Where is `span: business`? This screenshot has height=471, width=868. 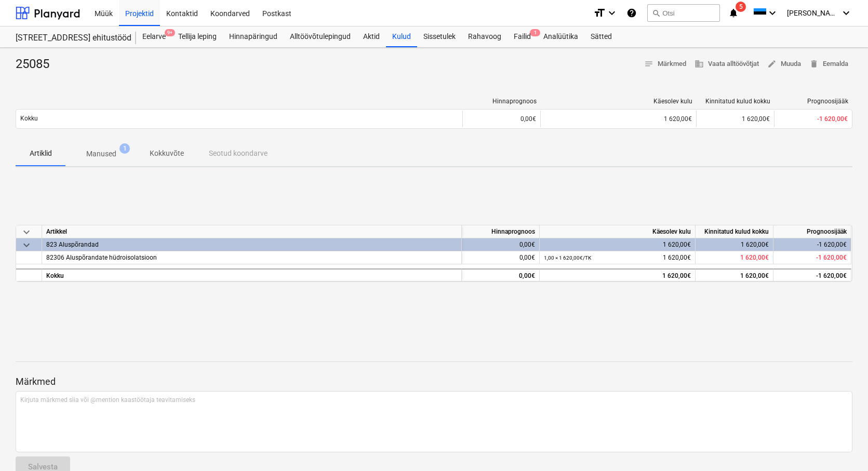
span: business is located at coordinates (699, 64).